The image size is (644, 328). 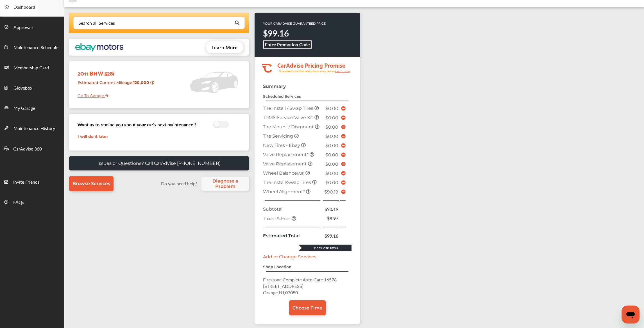 I want to click on span: Invite Friends, so click(x=26, y=183).